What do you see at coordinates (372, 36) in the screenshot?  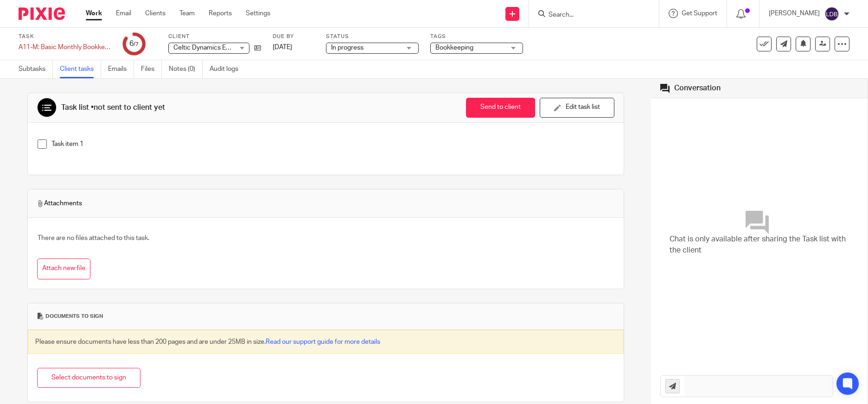 I see `label: Status` at bounding box center [372, 36].